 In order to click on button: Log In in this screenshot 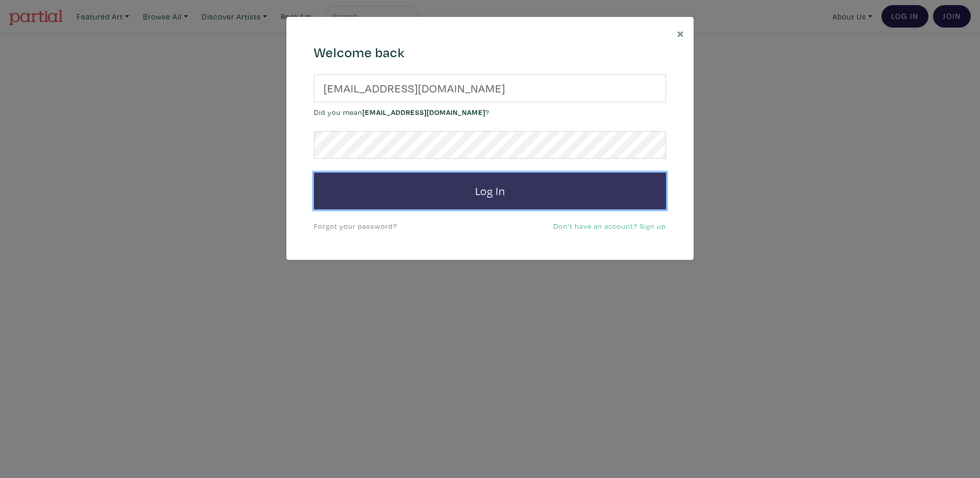, I will do `click(490, 191)`.